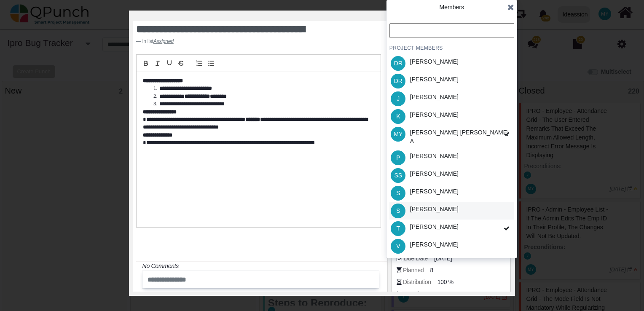 This screenshot has width=644, height=311. What do you see at coordinates (398, 228) in the screenshot?
I see `span: Thalha` at bounding box center [398, 228].